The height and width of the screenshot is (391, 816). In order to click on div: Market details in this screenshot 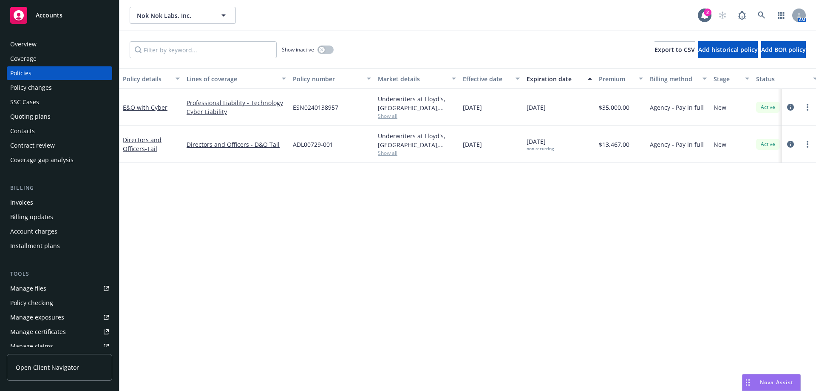, I will do `click(412, 79)`.